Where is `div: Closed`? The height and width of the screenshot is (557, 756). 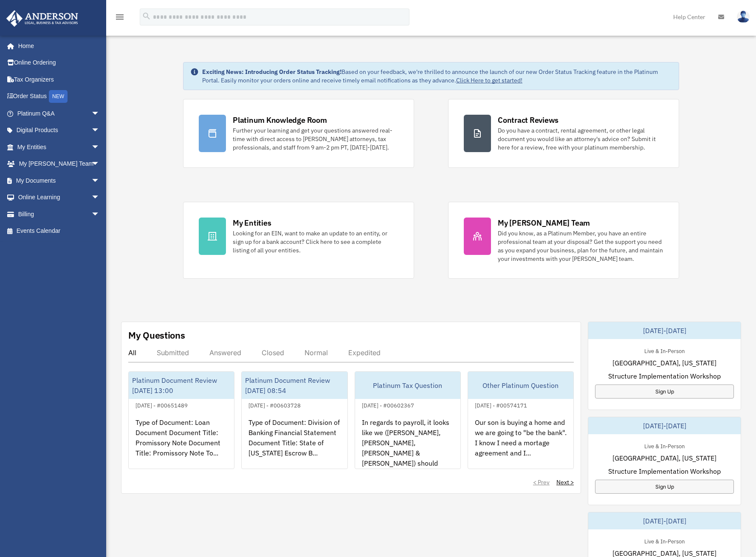
div: Closed is located at coordinates (273, 353).